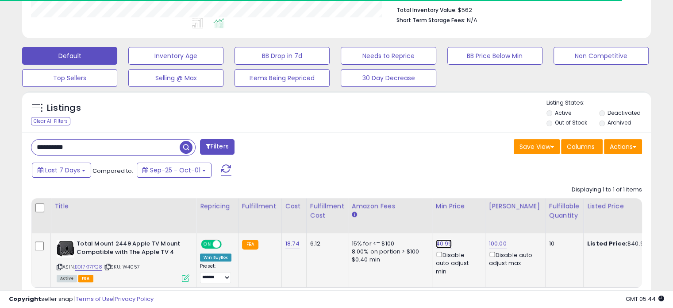 This screenshot has height=308, width=673. Describe the element at coordinates (81, 299) in the screenshot. I see `div: seller snap | |` at that location.